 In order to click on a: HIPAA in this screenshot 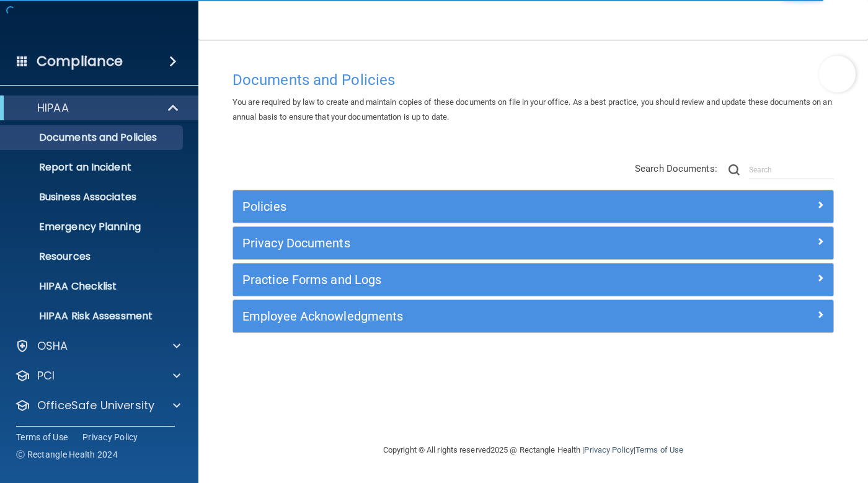, I will do `click(97, 108)`.